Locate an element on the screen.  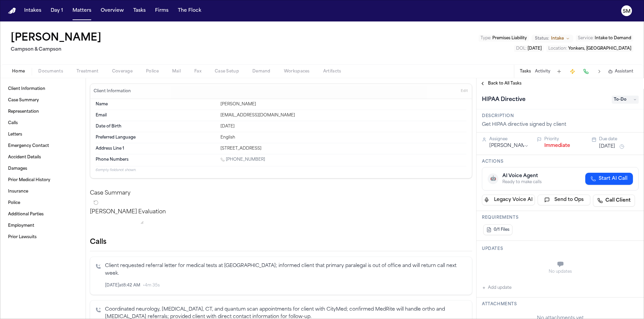
h3: Attachments is located at coordinates (560, 304).